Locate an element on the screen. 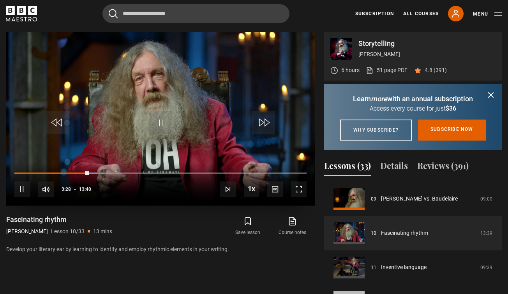 This screenshot has height=294, width=508. a: 51 page PDF is located at coordinates (387, 70).